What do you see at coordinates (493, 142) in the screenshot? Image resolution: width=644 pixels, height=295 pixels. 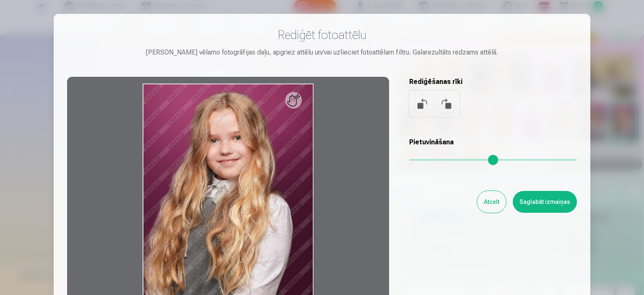 I see `h5: Pietuvināšana` at bounding box center [493, 142].